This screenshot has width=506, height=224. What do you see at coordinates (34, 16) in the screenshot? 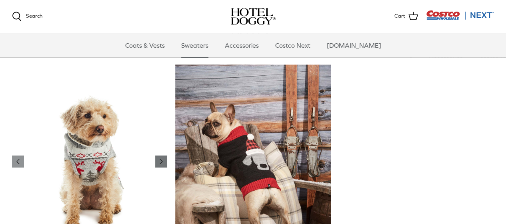
I see `span: Search` at bounding box center [34, 16].